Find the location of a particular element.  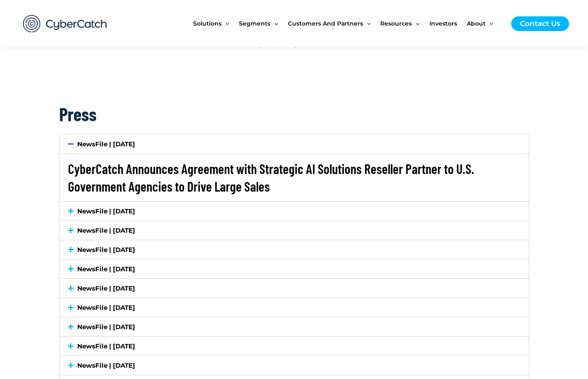

h2: Press is located at coordinates (294, 114).